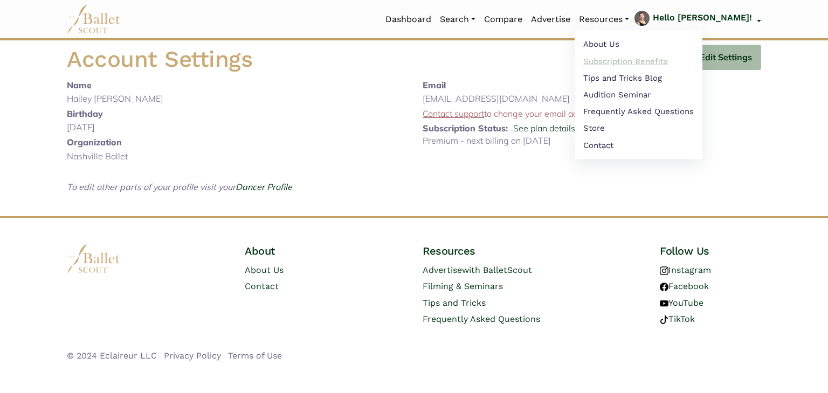 The image size is (828, 393). What do you see at coordinates (592, 114) in the screenshot?
I see `p: to change your email address.` at bounding box center [592, 114].